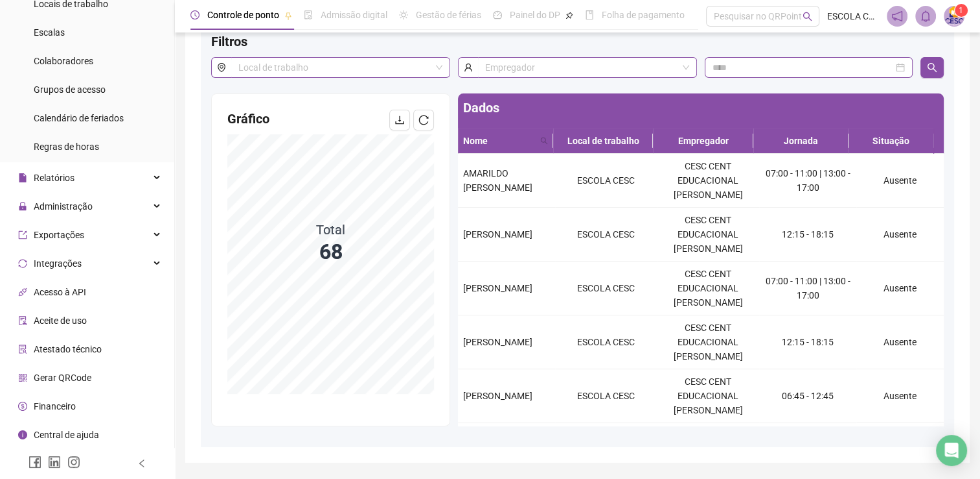 The height and width of the screenshot is (479, 980). I want to click on span: instagram, so click(74, 462).